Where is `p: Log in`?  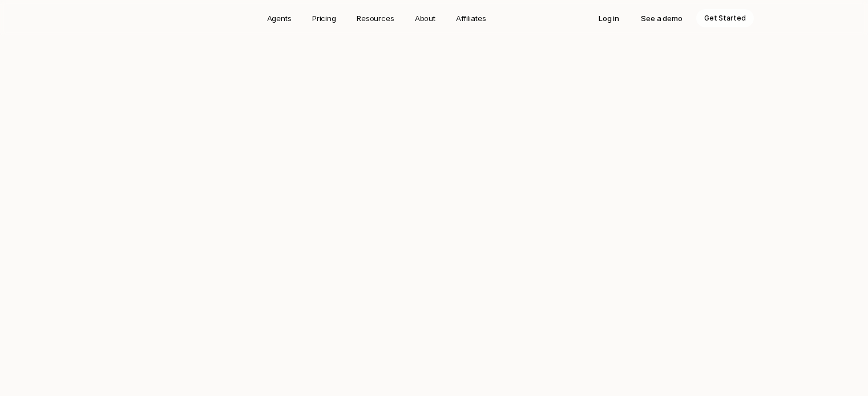 p: Log in is located at coordinates (609, 18).